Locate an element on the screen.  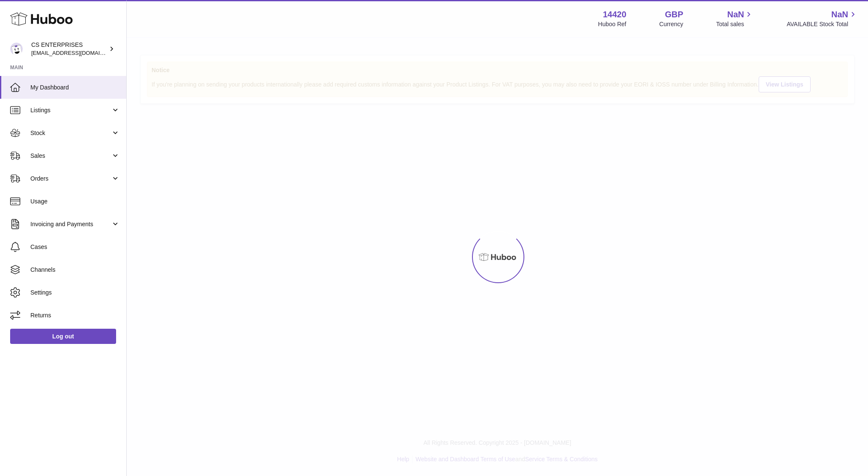
span: Settings is located at coordinates (75, 293).